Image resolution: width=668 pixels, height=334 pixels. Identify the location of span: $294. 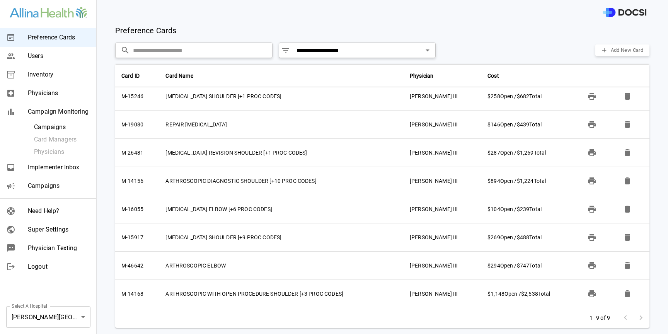
(493, 265).